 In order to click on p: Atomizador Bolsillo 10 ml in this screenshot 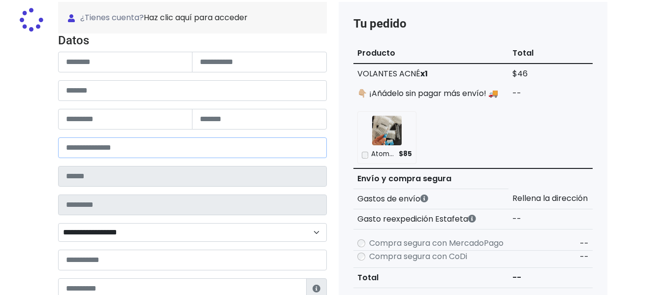, I will do `click(383, 154)`.